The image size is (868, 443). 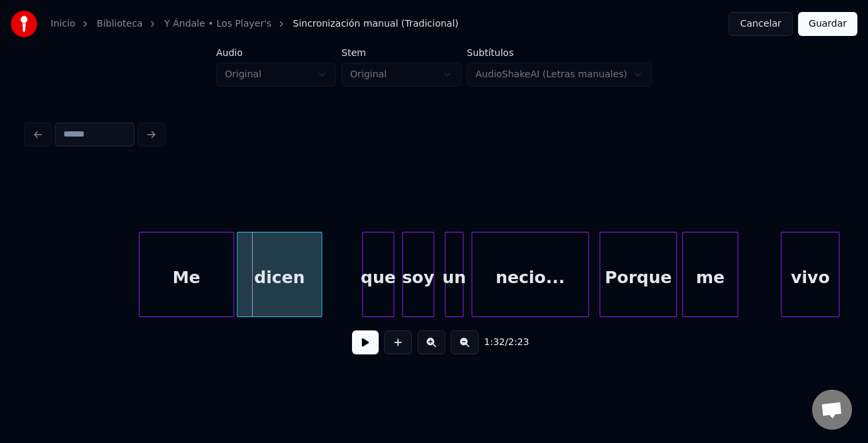 What do you see at coordinates (827, 24) in the screenshot?
I see `button: Guardar` at bounding box center [827, 24].